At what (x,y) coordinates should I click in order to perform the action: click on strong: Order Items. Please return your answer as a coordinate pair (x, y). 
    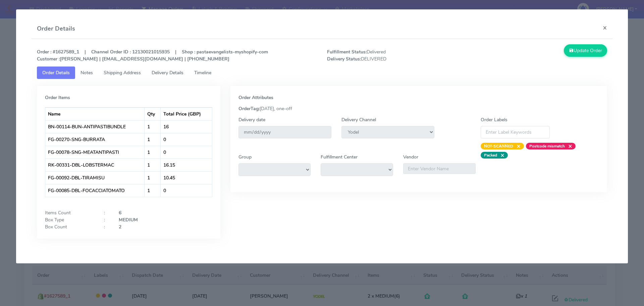
    Looking at the image, I should click on (57, 97).